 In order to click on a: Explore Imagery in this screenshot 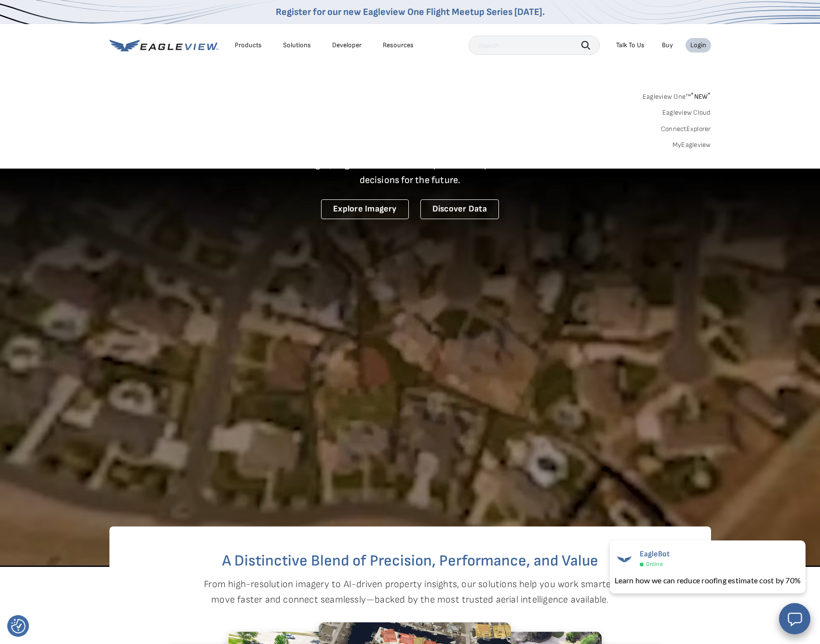, I will do `click(365, 209)`.